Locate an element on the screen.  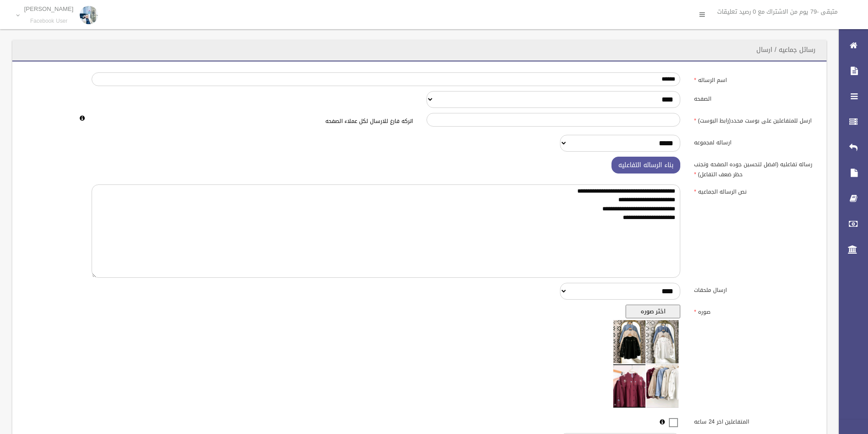
header: رسائل جماعيه / ارسال is located at coordinates (786, 50).